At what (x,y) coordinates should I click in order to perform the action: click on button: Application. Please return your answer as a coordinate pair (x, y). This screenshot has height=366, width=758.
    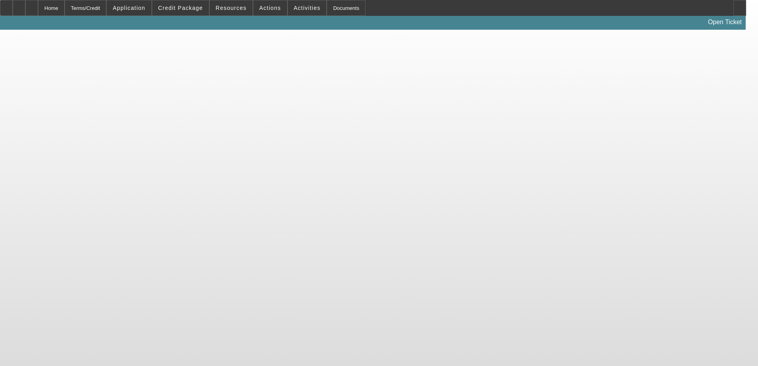
    Looking at the image, I should click on (129, 8).